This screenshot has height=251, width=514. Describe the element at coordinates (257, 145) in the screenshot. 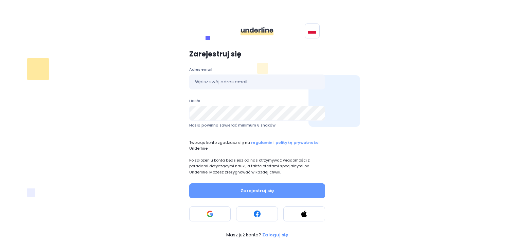

I see `span: Tworząc konto zgadzasz się na i Underline` at that location.